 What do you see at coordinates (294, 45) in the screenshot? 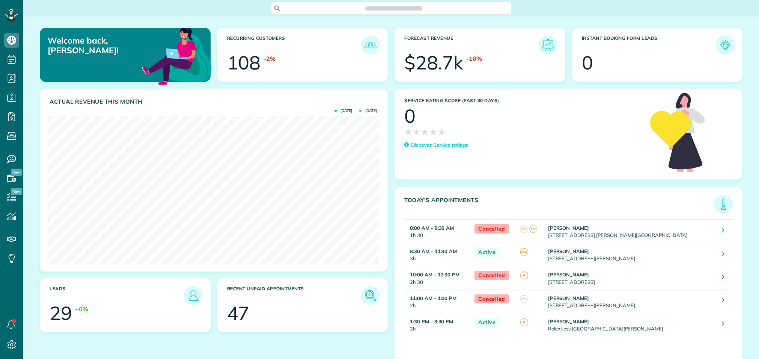
I see `h3: Recurring Customers` at bounding box center [294, 45].